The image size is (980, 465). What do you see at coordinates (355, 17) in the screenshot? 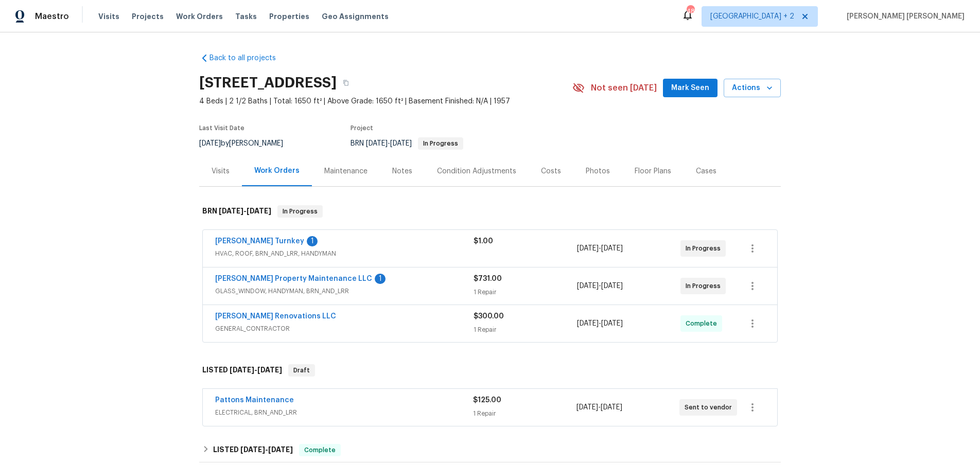
I see `span: Geo Assignments` at bounding box center [355, 17].